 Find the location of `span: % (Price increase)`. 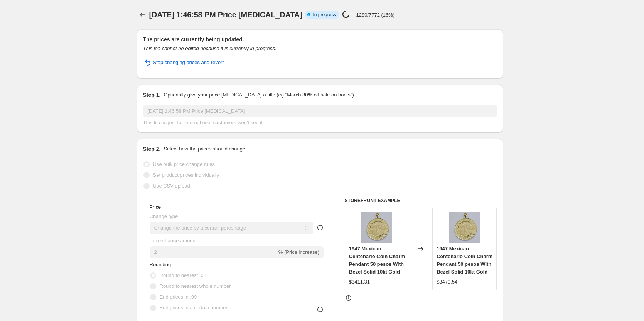

span: % (Price increase) is located at coordinates (299, 252).